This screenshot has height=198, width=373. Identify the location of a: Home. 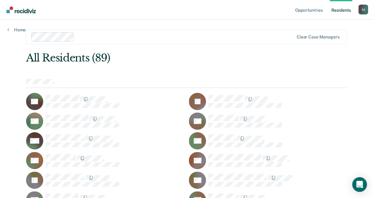
(17, 30).